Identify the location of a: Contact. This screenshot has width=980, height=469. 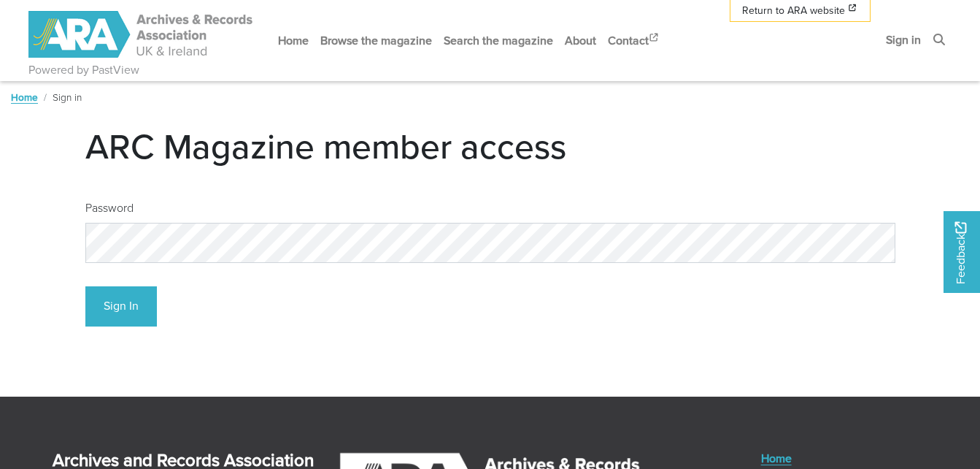
(634, 40).